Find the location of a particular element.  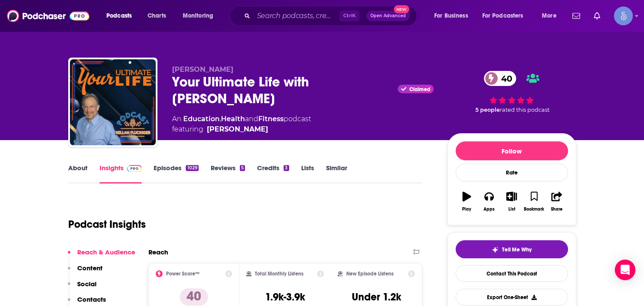

p: Reach & Audience is located at coordinates (106, 252).